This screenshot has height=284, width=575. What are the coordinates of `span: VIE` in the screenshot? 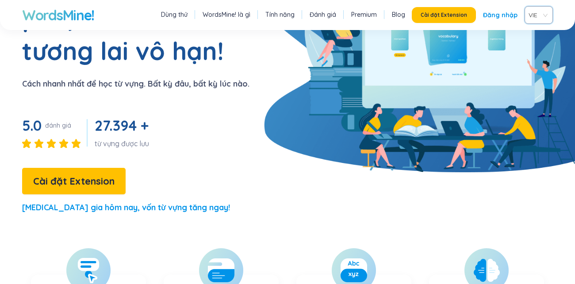 It's located at (537, 15).